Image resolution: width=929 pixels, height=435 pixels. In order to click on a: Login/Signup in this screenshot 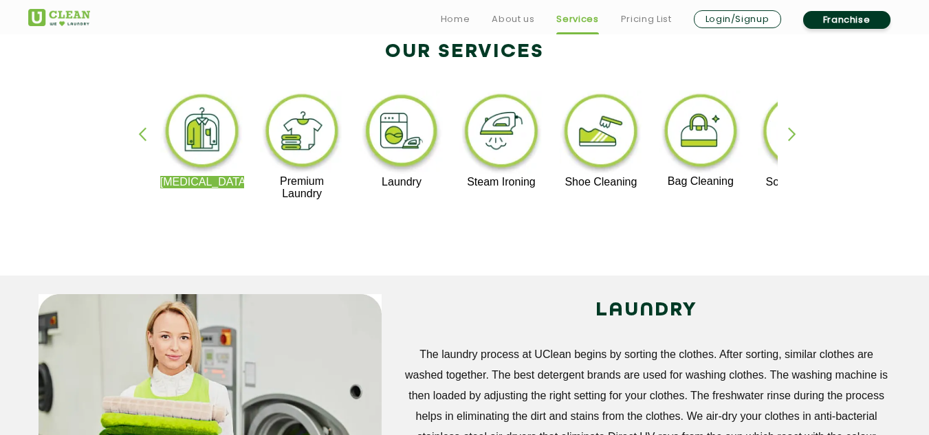, I will do `click(737, 19)`.